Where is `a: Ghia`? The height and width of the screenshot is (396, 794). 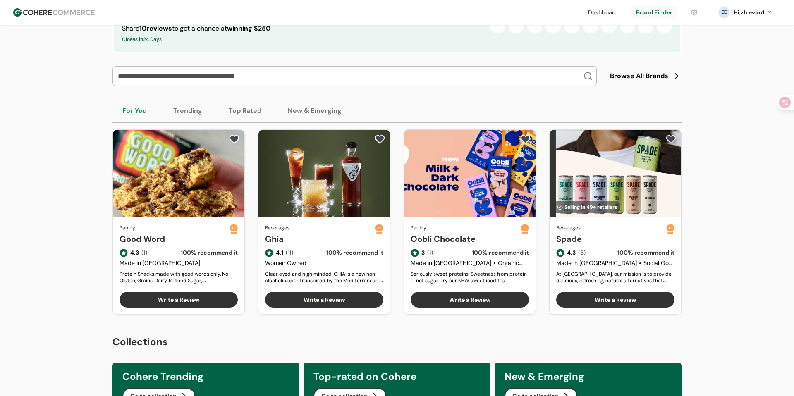
a: Ghia is located at coordinates (320, 239).